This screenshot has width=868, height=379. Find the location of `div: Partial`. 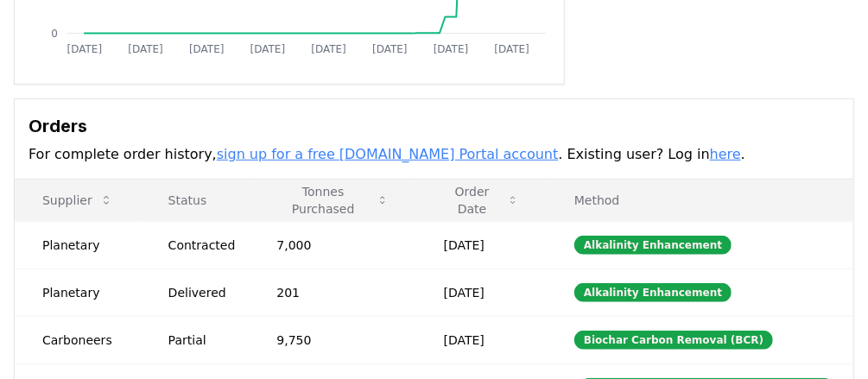

div: Partial is located at coordinates (202, 340).